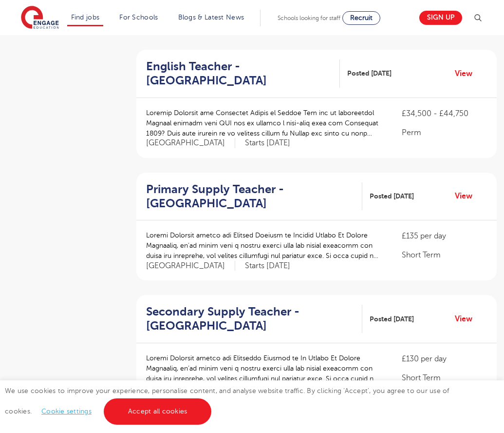  Describe the element at coordinates (362, 18) in the screenshot. I see `span: Recruit` at that location.